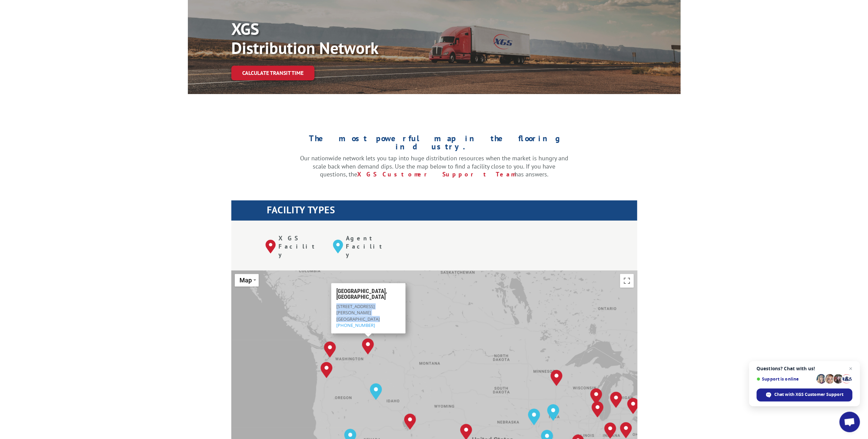 This screenshot has width=868, height=439. What do you see at coordinates (410, 421) in the screenshot?
I see `div: Salt Lake City, UT` at bounding box center [410, 421].